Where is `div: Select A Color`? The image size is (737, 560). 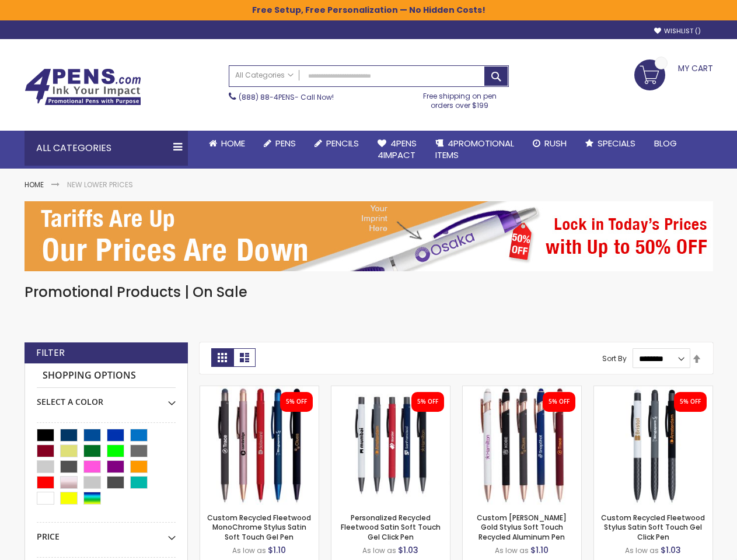 div: Select A Color is located at coordinates (106, 397).